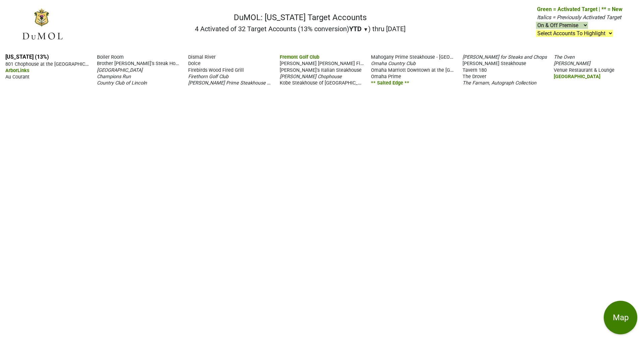 Image resolution: width=644 pixels, height=341 pixels. What do you see at coordinates (499, 83) in the screenshot?
I see `span: The Farnam, Autograph Collection` at bounding box center [499, 83].